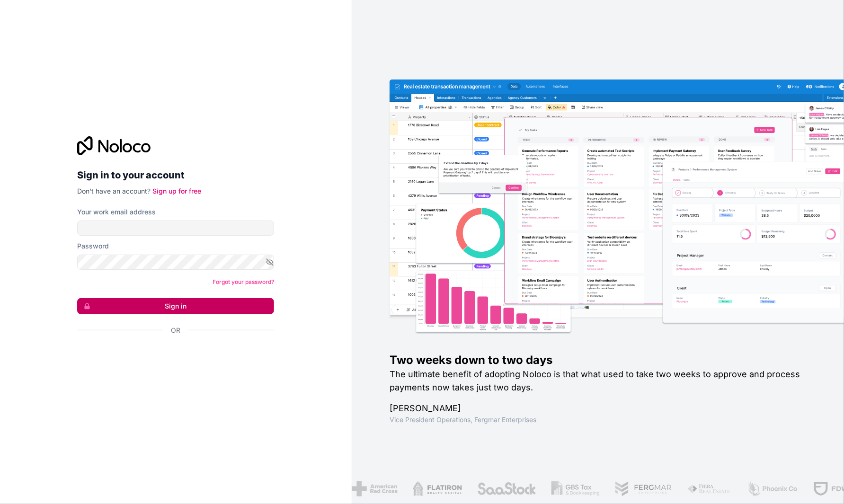 This screenshot has width=844, height=504. I want to click on button: Sign in, so click(175, 306).